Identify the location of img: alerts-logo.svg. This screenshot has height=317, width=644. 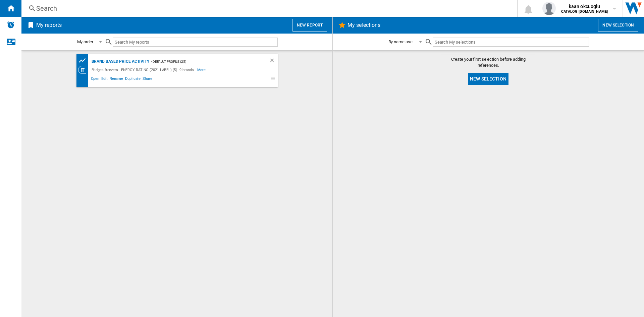
(10, 25).